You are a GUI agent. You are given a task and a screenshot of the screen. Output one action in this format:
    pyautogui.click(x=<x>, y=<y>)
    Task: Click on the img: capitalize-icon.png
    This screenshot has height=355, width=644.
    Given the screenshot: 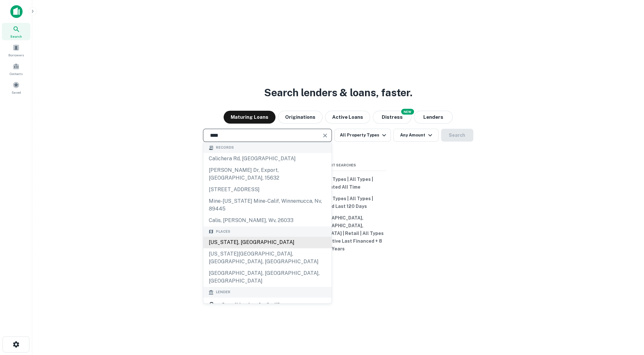 What is the action you would take?
    pyautogui.click(x=17, y=11)
    